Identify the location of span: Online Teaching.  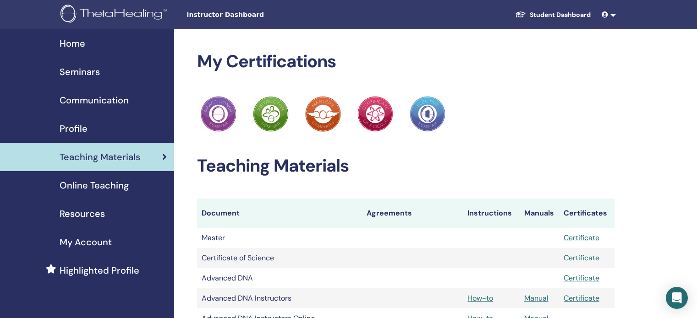
(94, 186).